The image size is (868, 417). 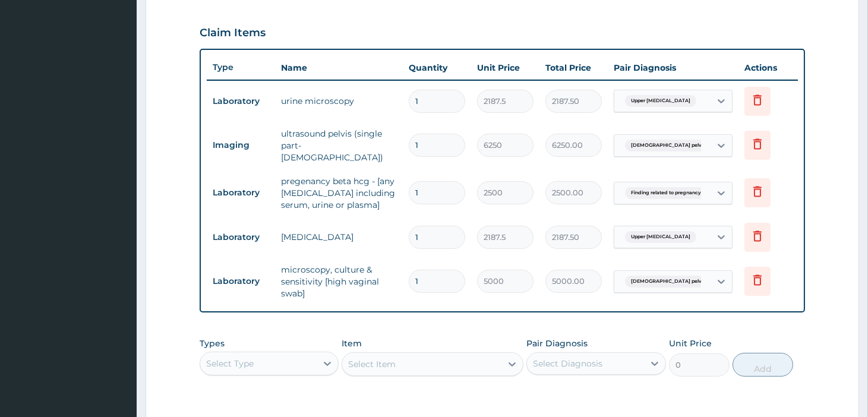 What do you see at coordinates (241, 67) in the screenshot?
I see `th: Type` at bounding box center [241, 67].